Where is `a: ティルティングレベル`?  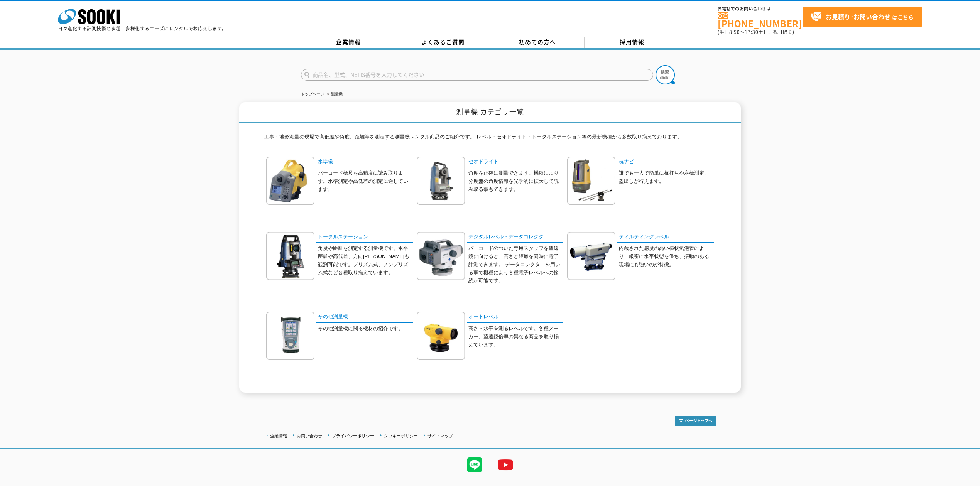 a: ティルティングレベル is located at coordinates (665, 237).